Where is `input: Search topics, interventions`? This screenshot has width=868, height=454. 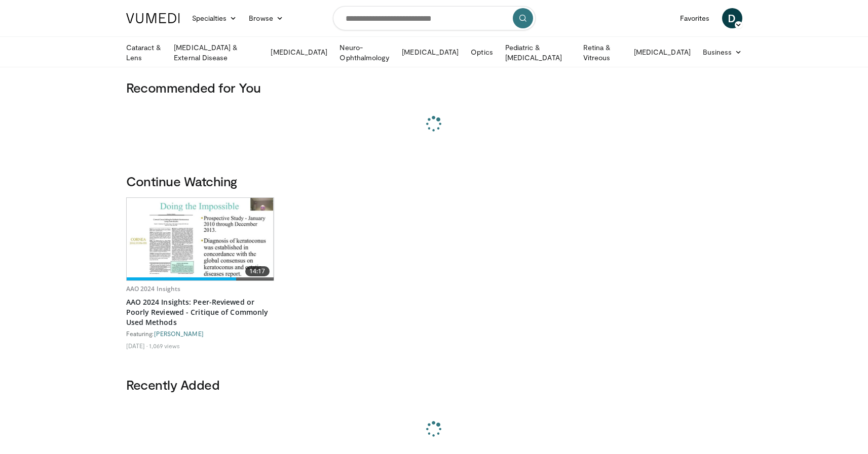
input: Search topics, interventions is located at coordinates (434, 18).